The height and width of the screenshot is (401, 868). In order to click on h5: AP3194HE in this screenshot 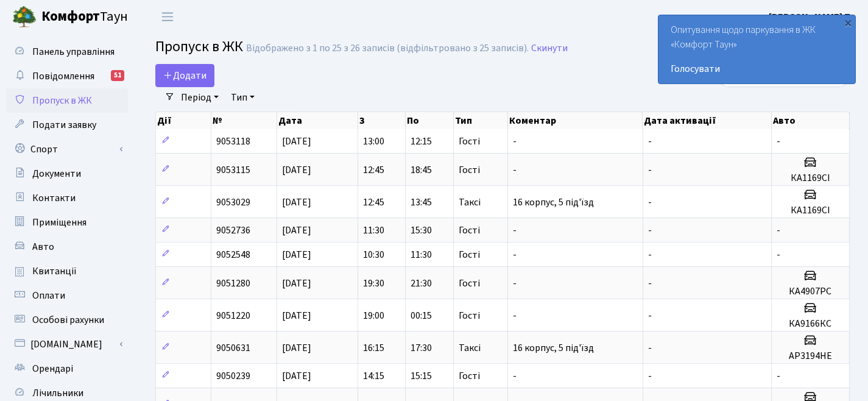, I will do `click(810, 356)`.